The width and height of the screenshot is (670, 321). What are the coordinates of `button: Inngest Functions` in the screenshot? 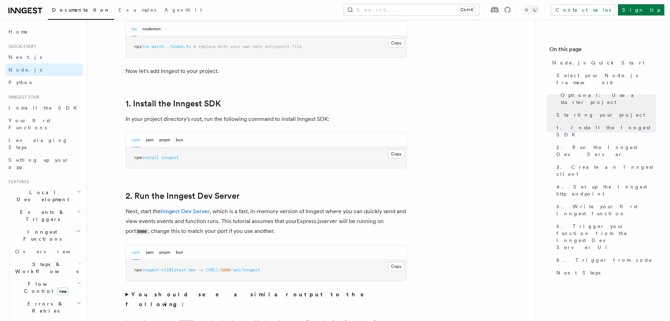 It's located at (44, 235).